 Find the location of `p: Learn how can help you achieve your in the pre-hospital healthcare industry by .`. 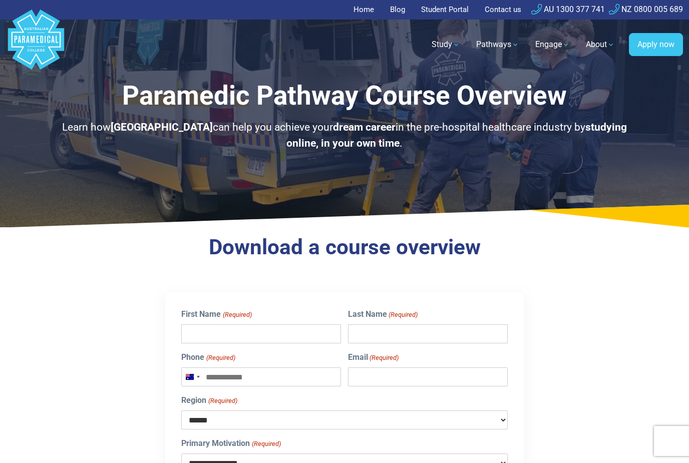

p: Learn how can help you achieve your in the pre-hospital healthcare industry by . is located at coordinates (344, 135).